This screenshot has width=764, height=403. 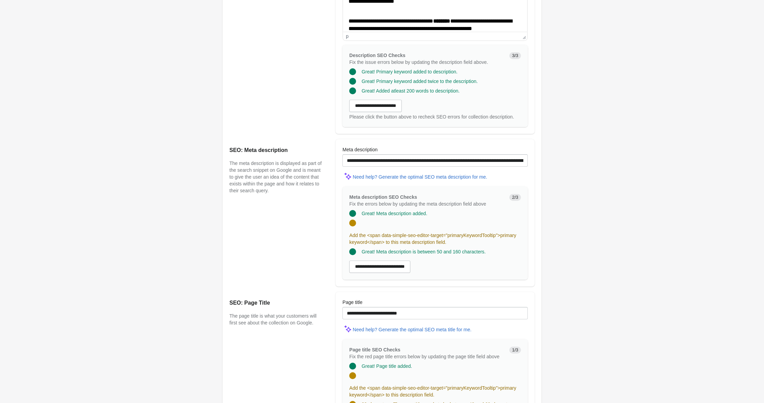 What do you see at coordinates (515, 197) in the screenshot?
I see `span: 2/3` at bounding box center [515, 197].